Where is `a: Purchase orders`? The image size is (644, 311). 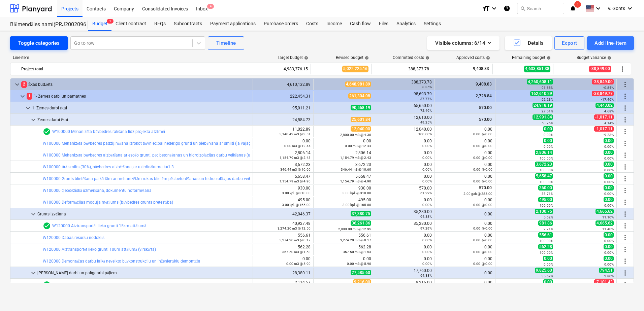 a: Purchase orders is located at coordinates (281, 24).